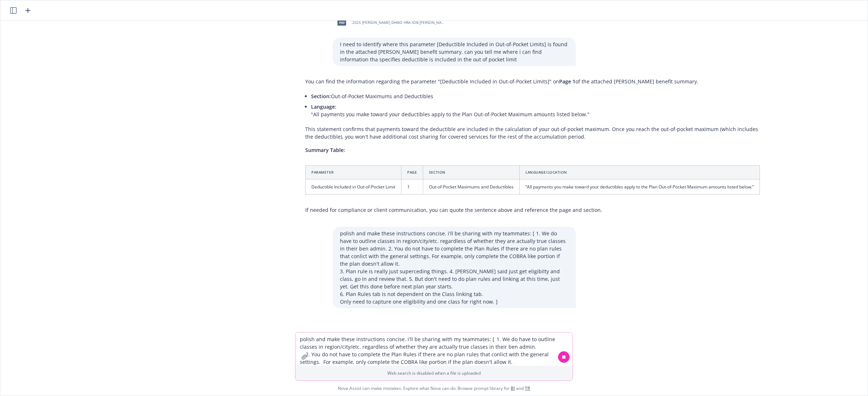  Describe the element at coordinates (532, 133) in the screenshot. I see `p: This statement confirms that payments toward the deductible are included in the calculation of yo...` at that location.